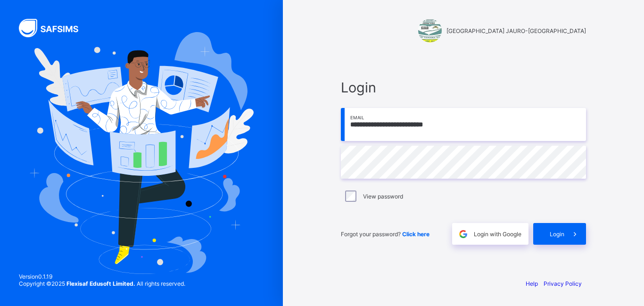 The height and width of the screenshot is (306, 644). What do you see at coordinates (383, 197) in the screenshot?
I see `label: View password` at bounding box center [383, 197].